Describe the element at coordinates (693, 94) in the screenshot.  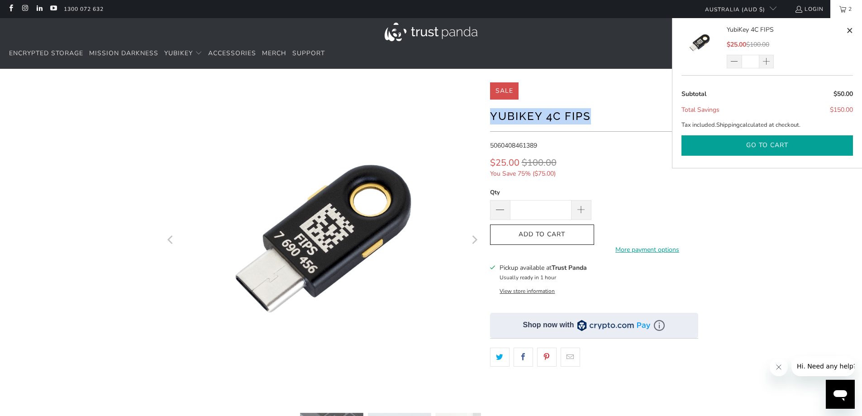
I see `span: Subtotal` at that location.